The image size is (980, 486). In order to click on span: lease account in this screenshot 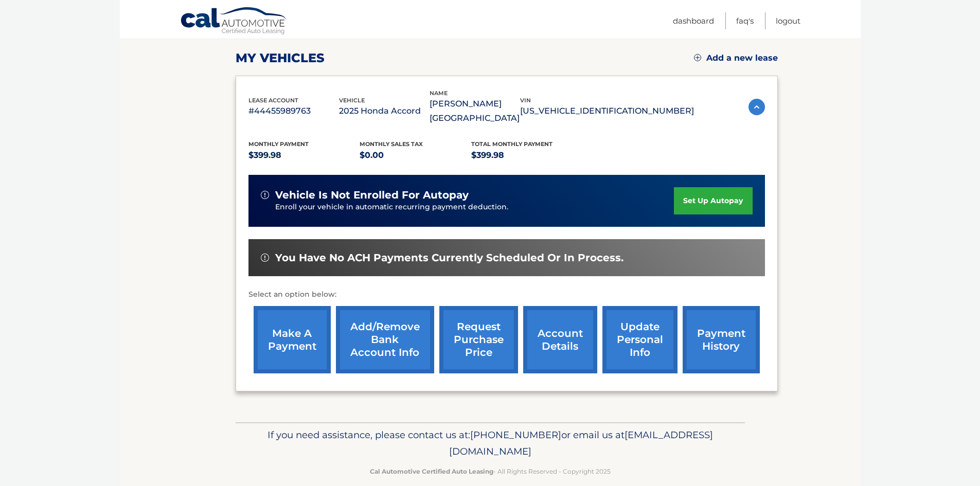, I will do `click(273, 101)`.